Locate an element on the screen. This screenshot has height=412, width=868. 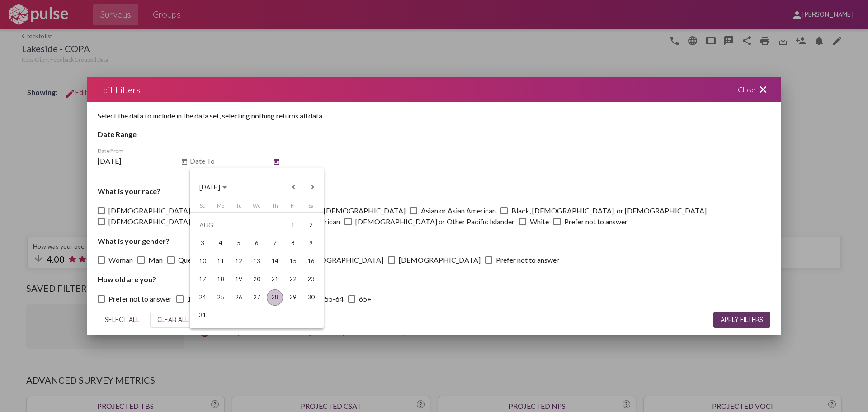
td: August 4, 2025 is located at coordinates (220, 244).